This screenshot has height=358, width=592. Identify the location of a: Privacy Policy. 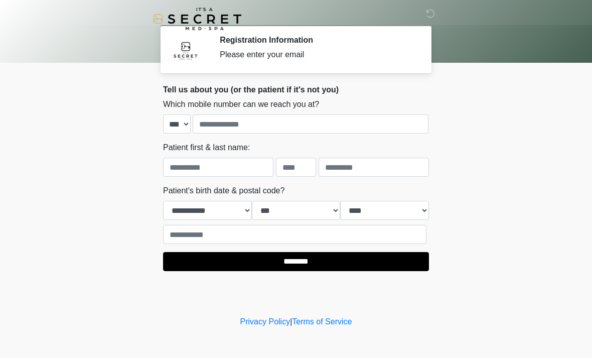
(265, 321).